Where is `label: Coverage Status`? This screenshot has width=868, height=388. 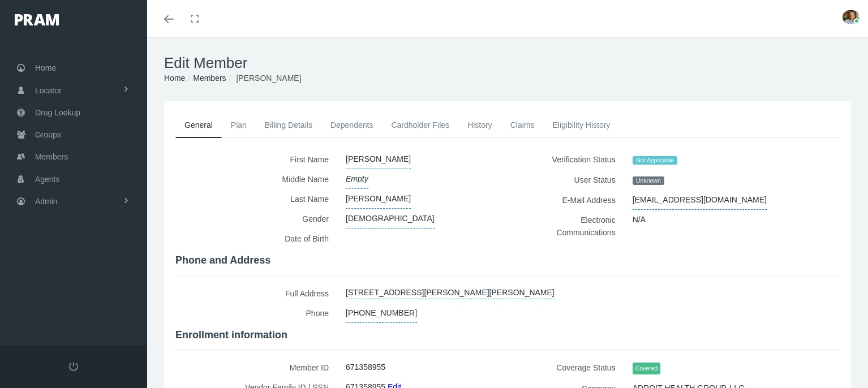
label: Coverage Status is located at coordinates (570, 368).